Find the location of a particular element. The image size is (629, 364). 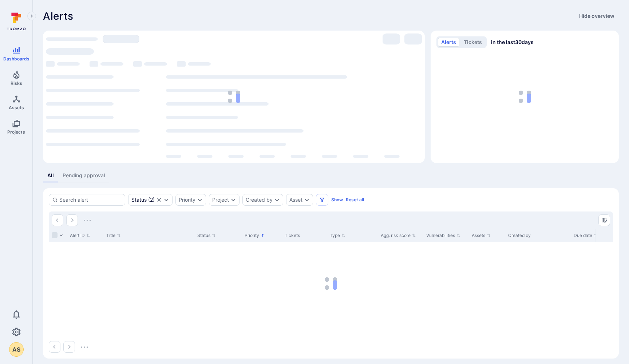

button: Sort by Type is located at coordinates (337, 235).